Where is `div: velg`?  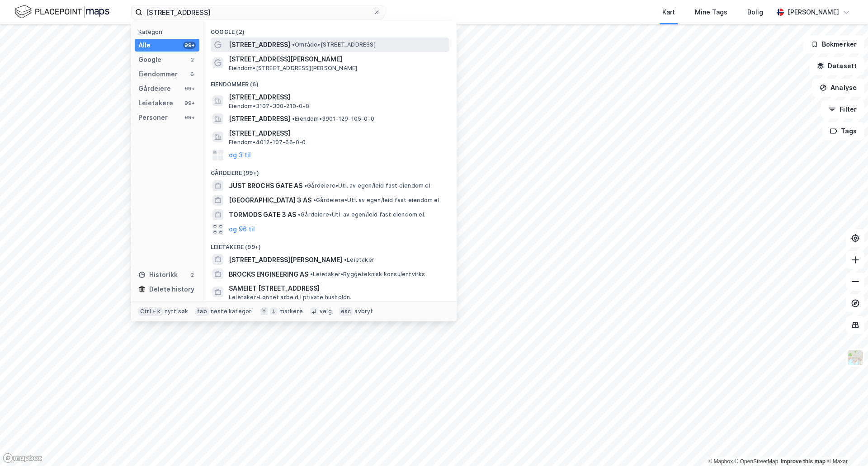 div: velg is located at coordinates (326, 311).